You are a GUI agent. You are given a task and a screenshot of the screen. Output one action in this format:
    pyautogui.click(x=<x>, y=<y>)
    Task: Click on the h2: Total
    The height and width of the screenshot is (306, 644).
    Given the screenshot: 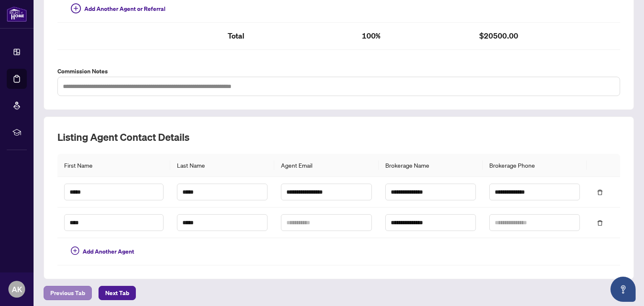 What is the action you would take?
    pyautogui.click(x=288, y=36)
    